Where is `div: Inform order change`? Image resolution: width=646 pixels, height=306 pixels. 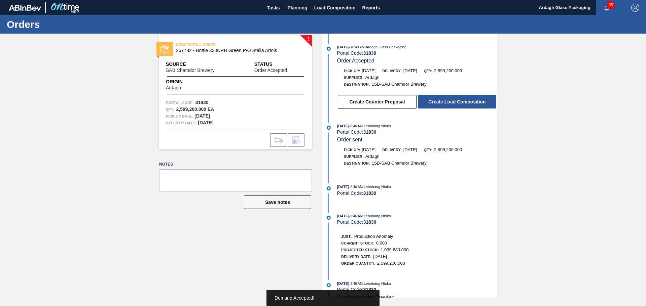 div: Inform order change is located at coordinates (296, 140).